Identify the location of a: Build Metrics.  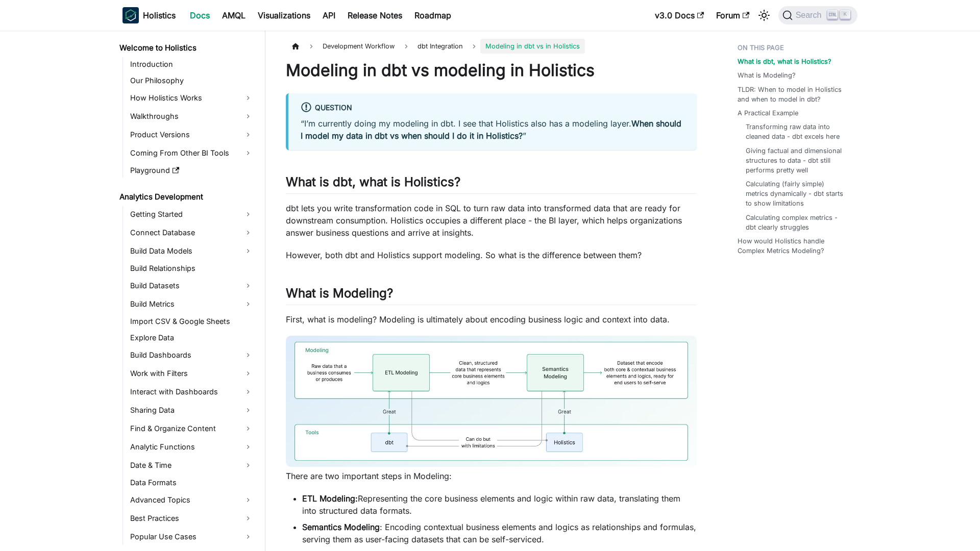
(192, 304).